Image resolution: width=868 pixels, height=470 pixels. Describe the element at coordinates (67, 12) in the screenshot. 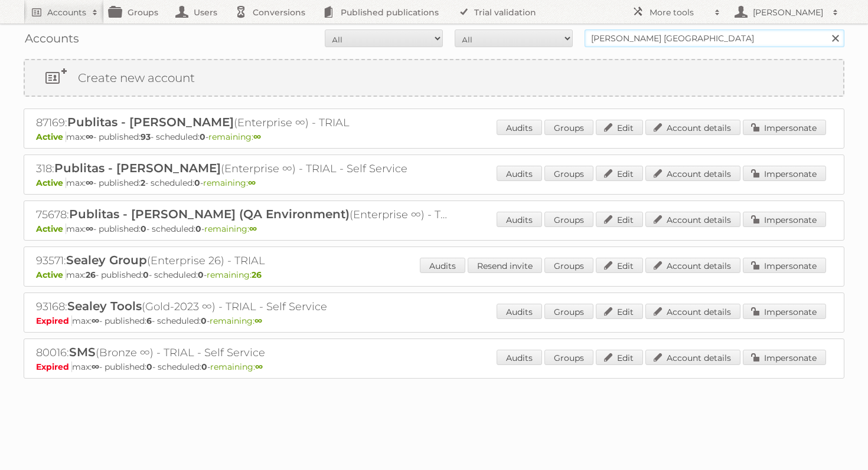

I see `h2: Accounts` at that location.